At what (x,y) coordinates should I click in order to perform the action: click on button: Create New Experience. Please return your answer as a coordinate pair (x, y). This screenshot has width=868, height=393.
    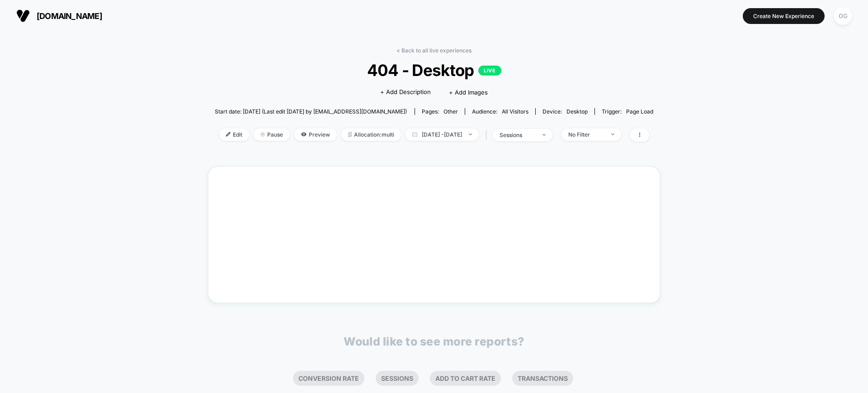
    Looking at the image, I should click on (784, 16).